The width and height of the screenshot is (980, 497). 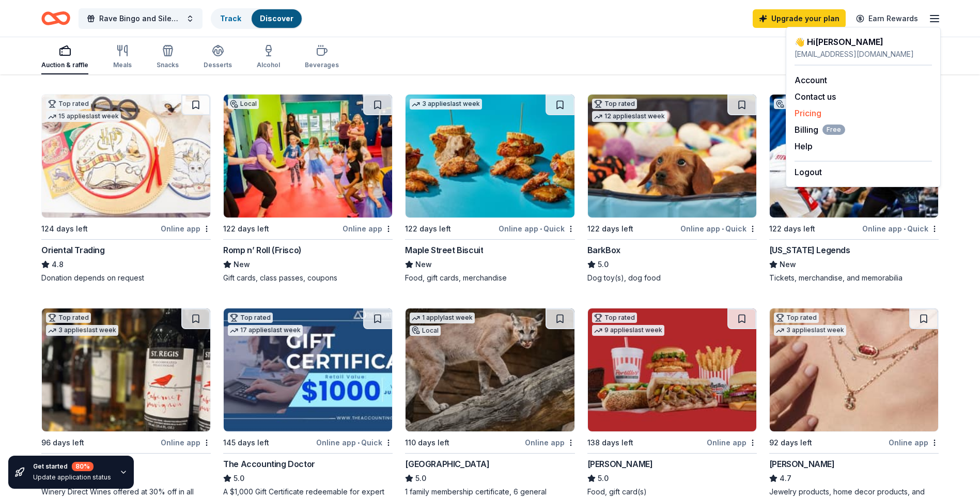 I want to click on div: Auction & raffle, so click(x=65, y=65).